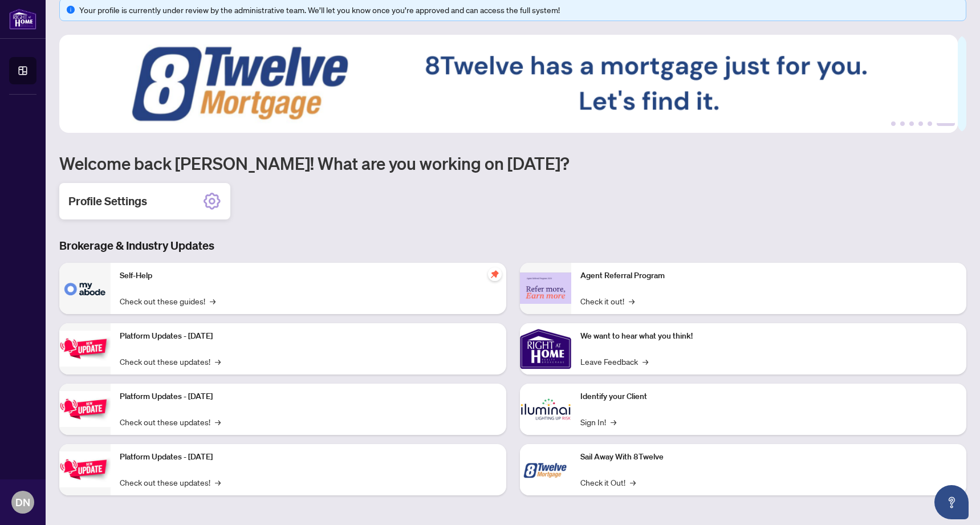 Image resolution: width=980 pixels, height=525 pixels. I want to click on button: Open asap, so click(952, 503).